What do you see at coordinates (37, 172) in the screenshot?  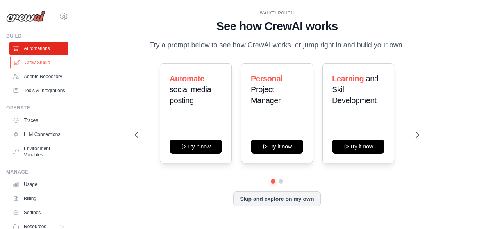 I see `div: Manage` at bounding box center [37, 172].